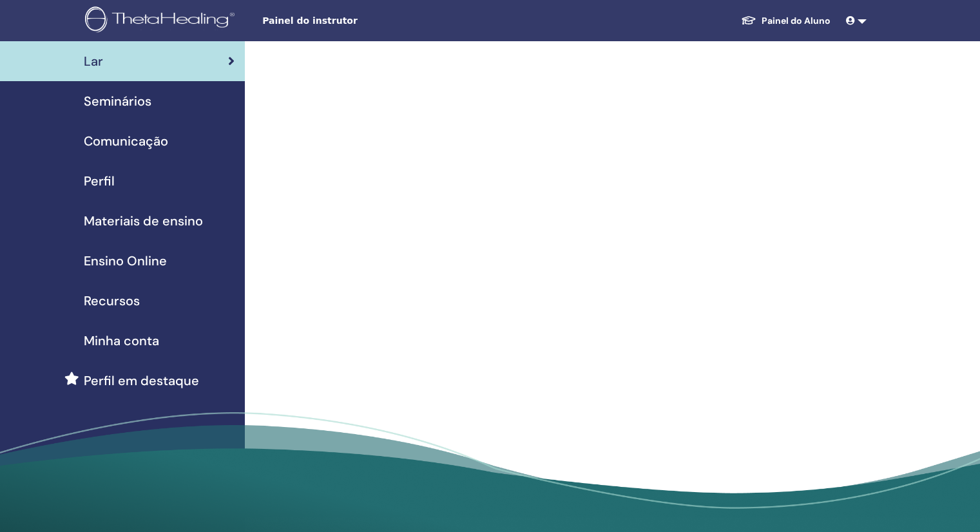 The image size is (980, 532). I want to click on span: Seminários, so click(118, 102).